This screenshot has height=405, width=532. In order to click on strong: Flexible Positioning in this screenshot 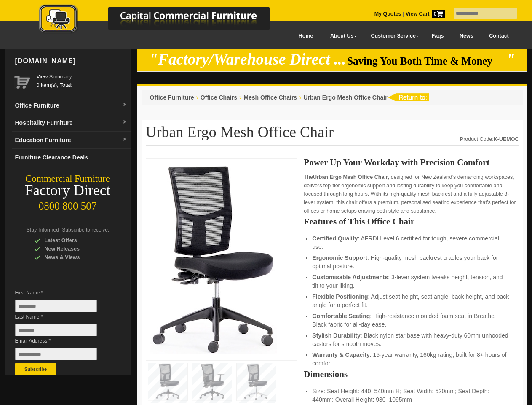, I will do `click(340, 296)`.